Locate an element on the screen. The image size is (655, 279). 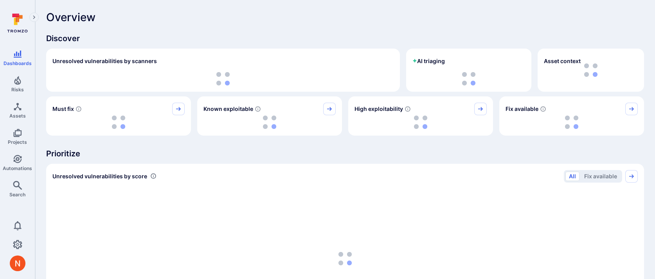
button: All is located at coordinates (573, 176).